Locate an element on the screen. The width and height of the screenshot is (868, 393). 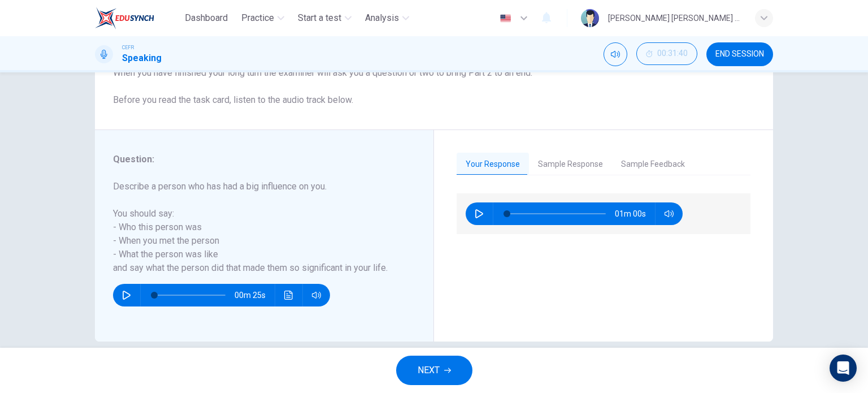
button: NEXT is located at coordinates (434, 370).